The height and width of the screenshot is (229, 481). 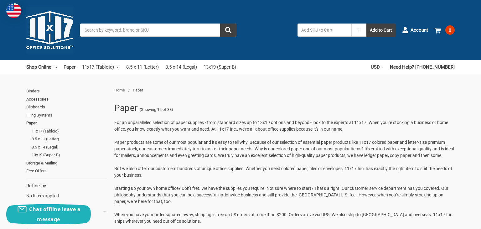 I want to click on button: Add to Cart, so click(x=381, y=30).